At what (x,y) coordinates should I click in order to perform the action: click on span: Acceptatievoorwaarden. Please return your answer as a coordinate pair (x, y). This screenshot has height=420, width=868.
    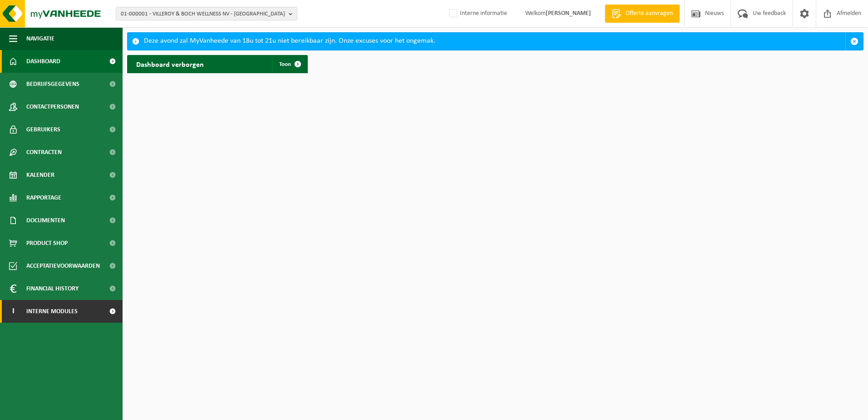
    Looking at the image, I should click on (63, 266).